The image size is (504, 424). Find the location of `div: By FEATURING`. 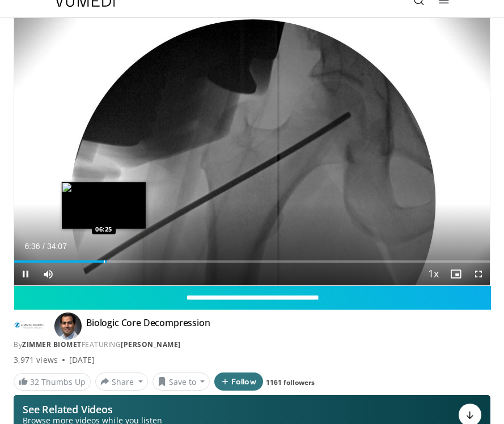

div: By FEATURING is located at coordinates (252, 345).